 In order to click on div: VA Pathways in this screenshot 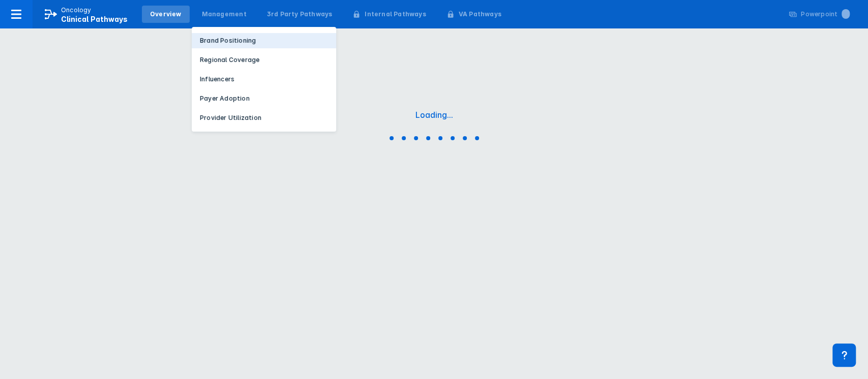, I will do `click(480, 14)`.